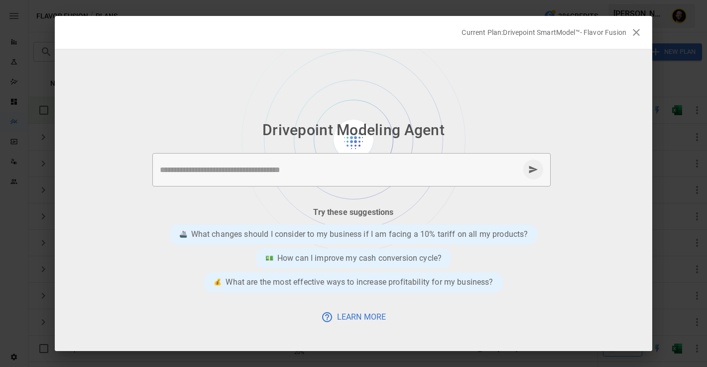 This screenshot has width=707, height=367. Describe the element at coordinates (360, 258) in the screenshot. I see `p: How can I improve my cash conversion cycle?` at that location.